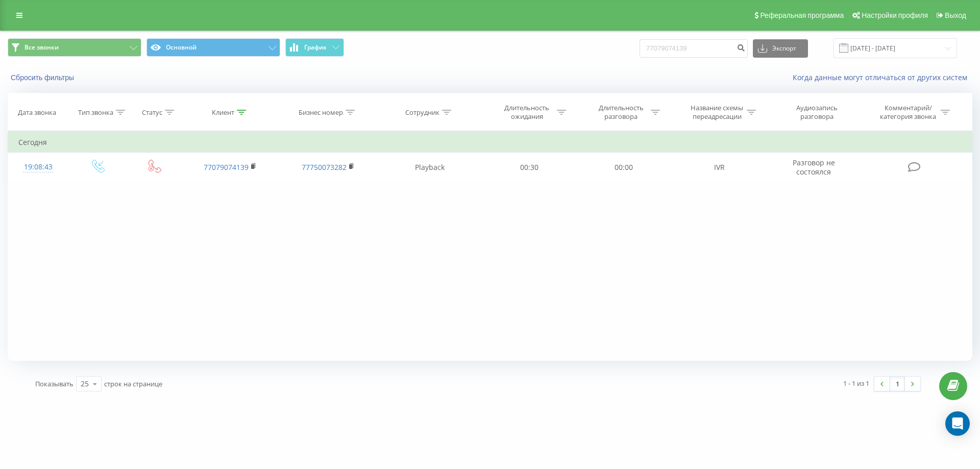 The height and width of the screenshot is (469, 980). What do you see at coordinates (856, 383) in the screenshot?
I see `div: 1 - 1 из 1` at bounding box center [856, 383].